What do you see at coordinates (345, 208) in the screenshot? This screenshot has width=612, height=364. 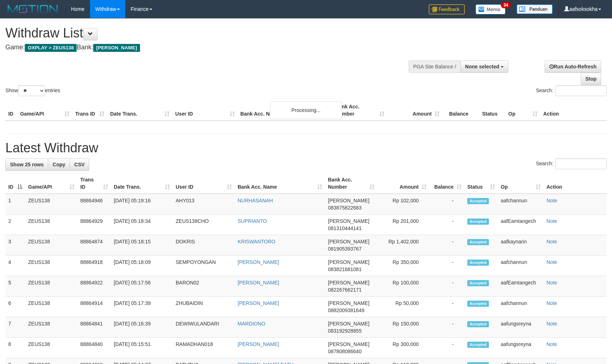 I see `span: Copy 083875822683 to clipboard` at bounding box center [345, 208].